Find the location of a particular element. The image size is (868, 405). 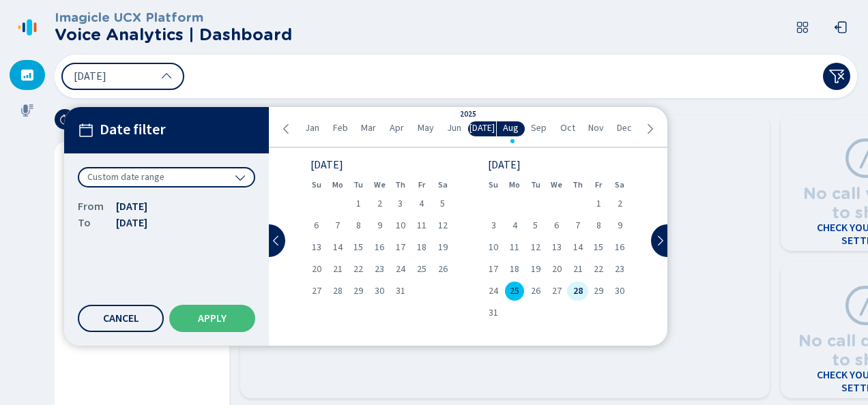

button: Cancel is located at coordinates (121, 318).